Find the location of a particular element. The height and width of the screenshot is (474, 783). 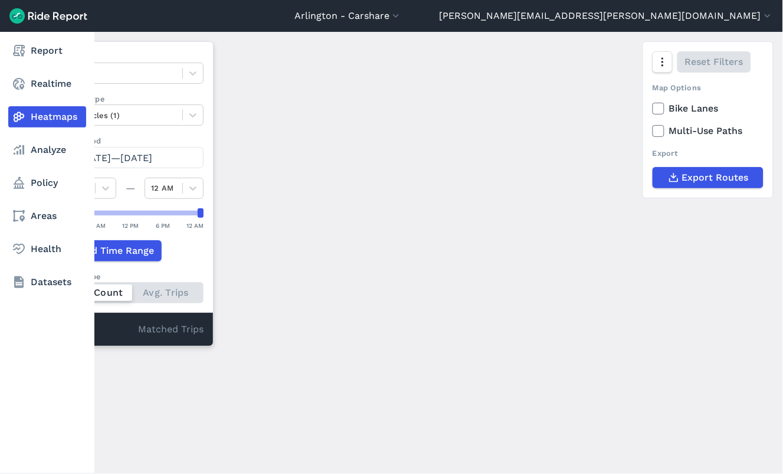

label: Data Period is located at coordinates (130, 140).